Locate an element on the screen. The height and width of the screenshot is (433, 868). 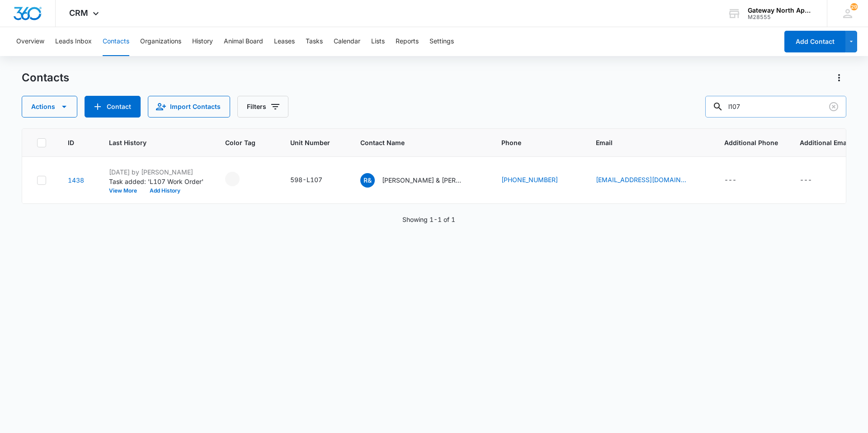
button: Contacts is located at coordinates (115, 41).